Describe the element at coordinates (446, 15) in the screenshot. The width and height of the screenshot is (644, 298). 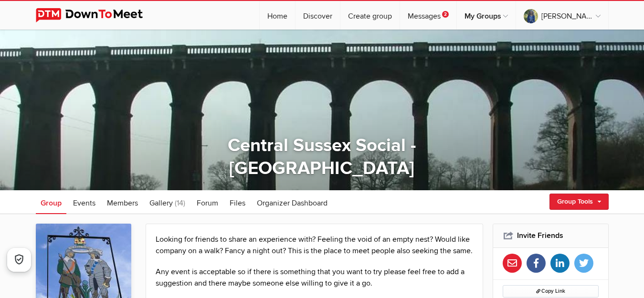
I see `span: 2` at that location.